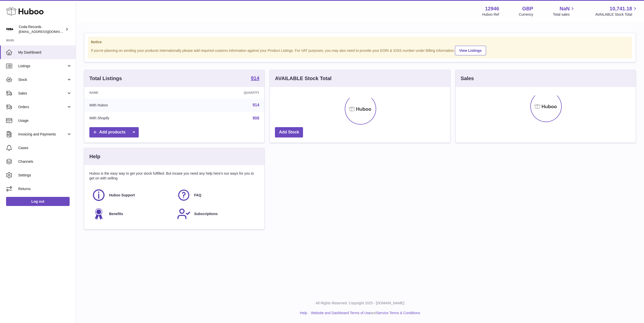 The image size is (644, 323). Describe the element at coordinates (467, 78) in the screenshot. I see `h3: Sales` at that location.